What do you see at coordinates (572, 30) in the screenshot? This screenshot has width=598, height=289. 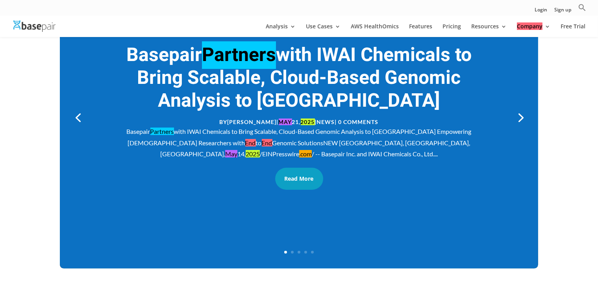 I see `a: Free Trial` at bounding box center [572, 30].